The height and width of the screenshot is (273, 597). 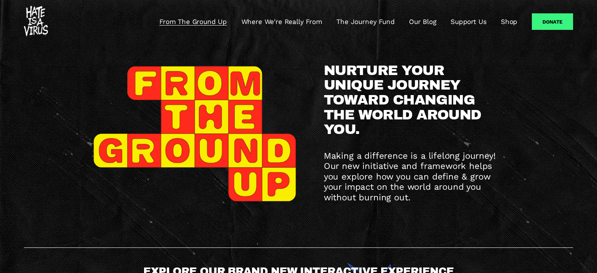 What do you see at coordinates (193, 22) in the screenshot?
I see `a: From The Ground Up` at bounding box center [193, 22].